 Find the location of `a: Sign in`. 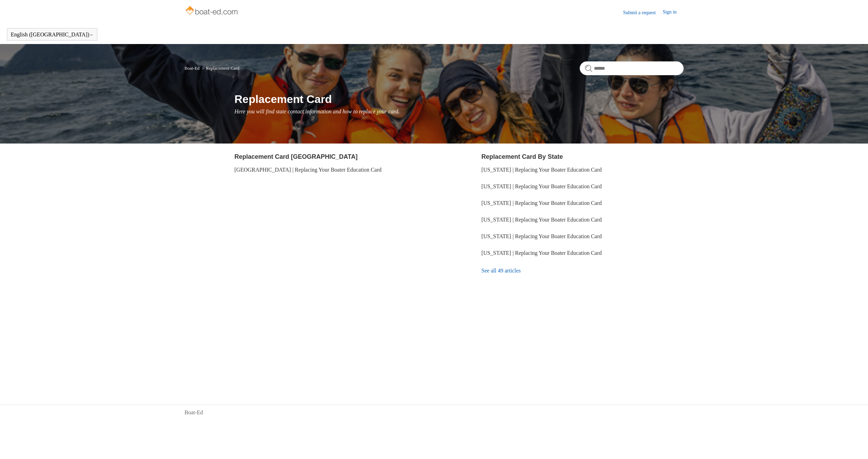

a: Sign in is located at coordinates (673, 13).